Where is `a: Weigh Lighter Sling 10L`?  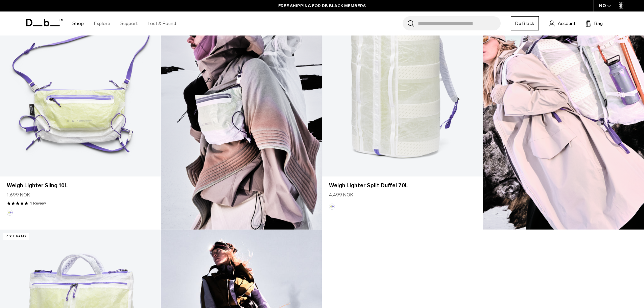 a: Weigh Lighter Sling 10L is located at coordinates (80, 186).